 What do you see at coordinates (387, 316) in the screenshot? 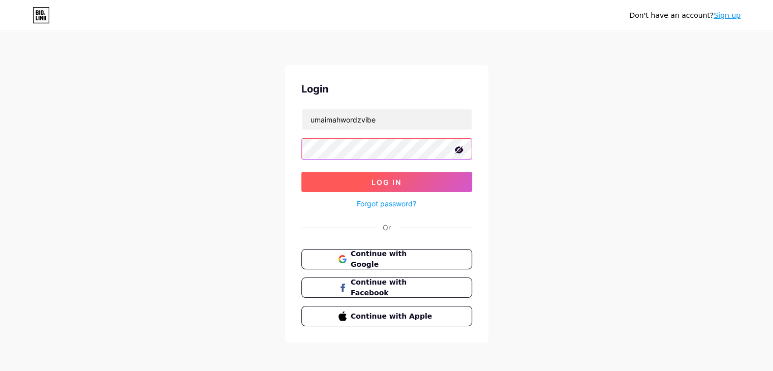
I see `button: Continue with Apple` at bounding box center [387, 316].